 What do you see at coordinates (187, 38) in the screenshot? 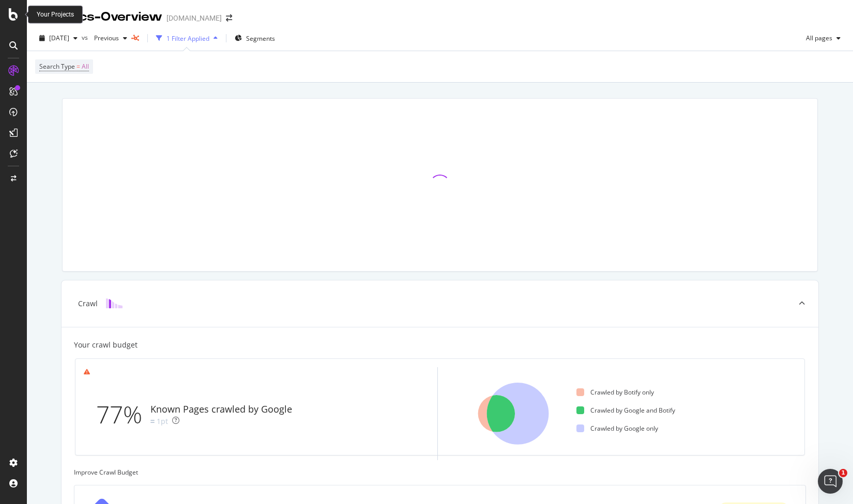
I see `button: 1 Filter Applied` at bounding box center [187, 38].